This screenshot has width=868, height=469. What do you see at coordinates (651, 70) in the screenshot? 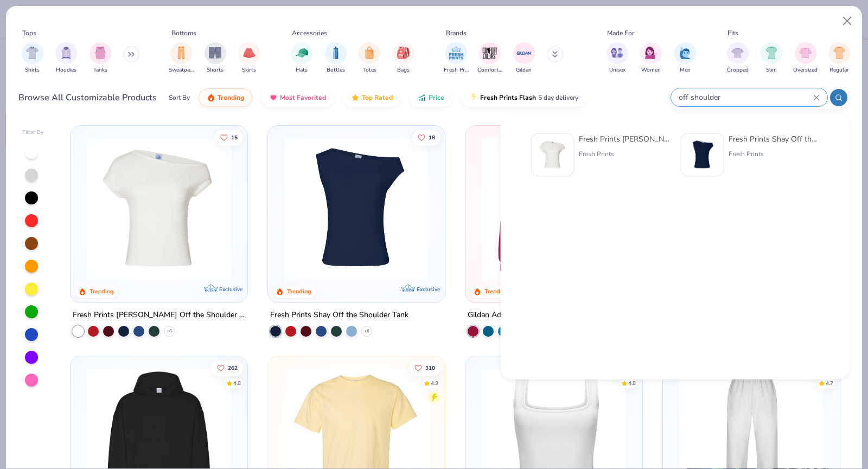
I see `span: Women` at bounding box center [651, 70].